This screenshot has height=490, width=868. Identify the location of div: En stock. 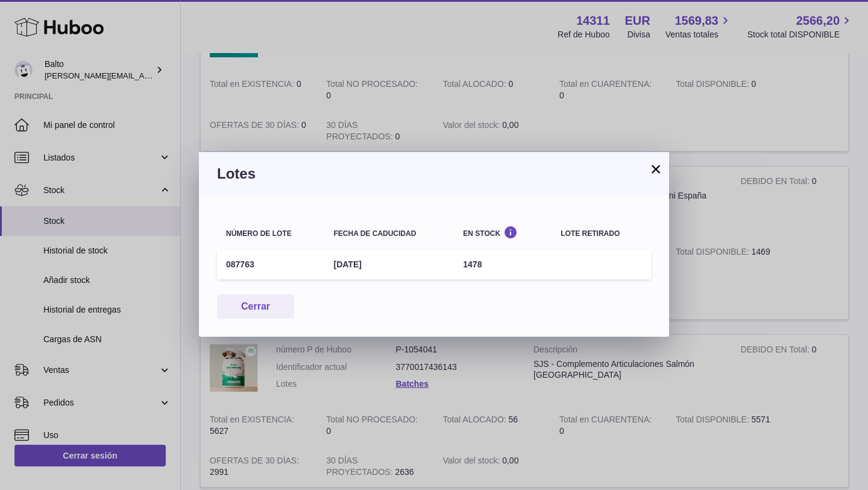
(503, 231).